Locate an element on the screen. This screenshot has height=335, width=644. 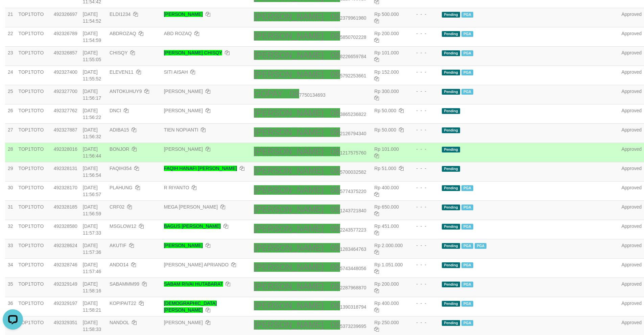
span: FAQIH354 is located at coordinates (120, 169).